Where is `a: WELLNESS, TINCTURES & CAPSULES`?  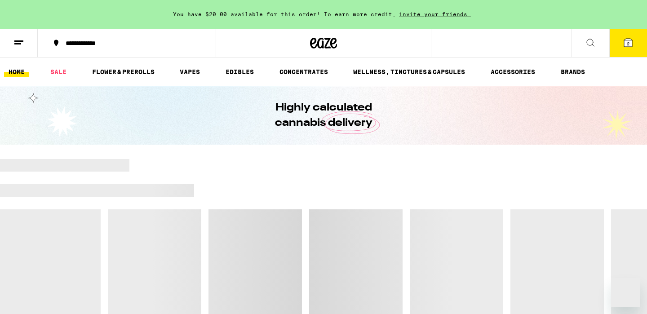 a: WELLNESS, TINCTURES & CAPSULES is located at coordinates (409, 72).